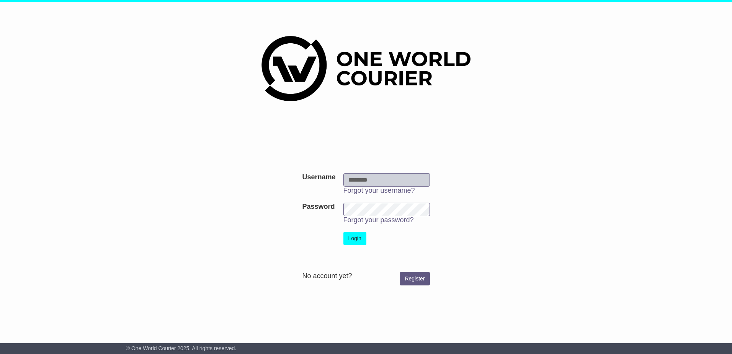  I want to click on a: Forgot your password?, so click(379, 220).